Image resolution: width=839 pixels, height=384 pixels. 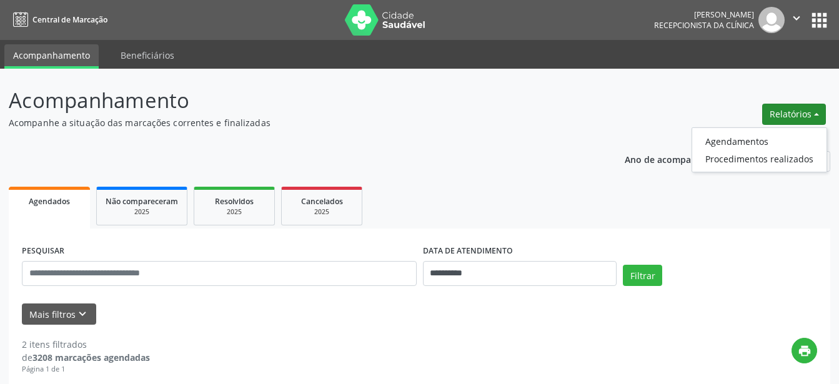 I want to click on span: Cancelados, so click(x=322, y=201).